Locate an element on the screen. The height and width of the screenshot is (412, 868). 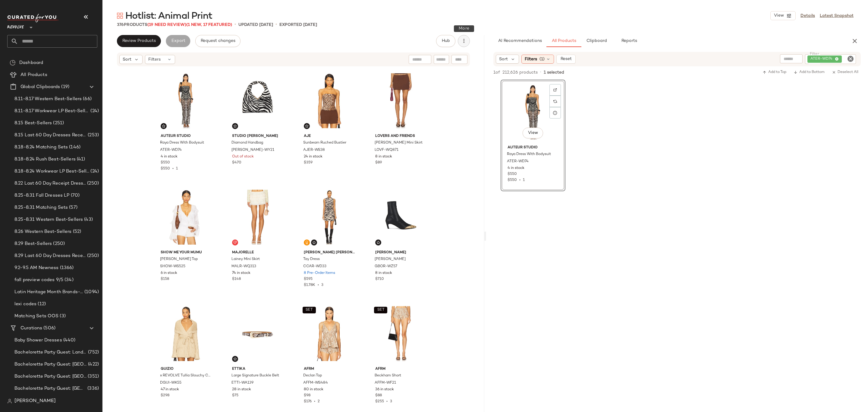
i: Clear Filter is located at coordinates (851, 59).